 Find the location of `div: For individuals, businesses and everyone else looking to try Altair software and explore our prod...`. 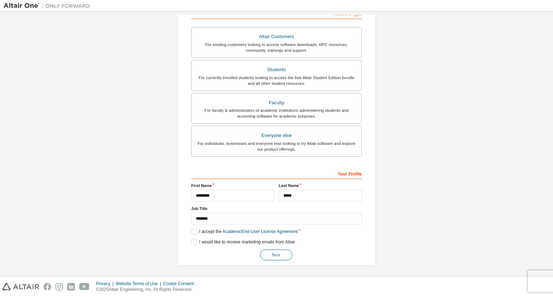

div: For individuals, businesses and everyone else looking to try Altair software and explore our prod... is located at coordinates (276, 147).